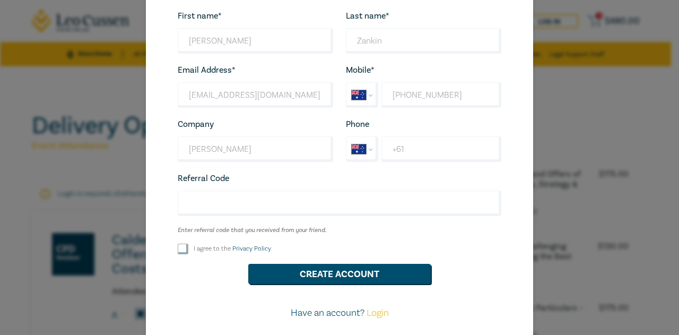 The height and width of the screenshot is (335, 679). What do you see at coordinates (441, 149) in the screenshot?
I see `input: Enter phone number` at bounding box center [441, 149].